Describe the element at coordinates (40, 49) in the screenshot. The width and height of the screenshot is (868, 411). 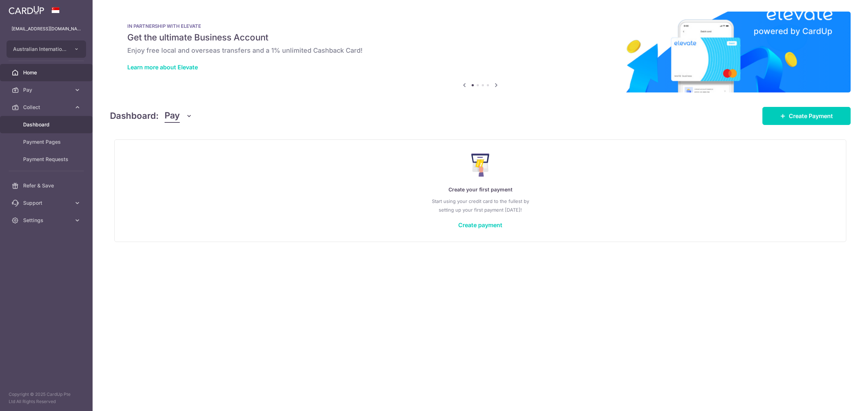
I see `span: Australian International School Pte Ltd` at that location.